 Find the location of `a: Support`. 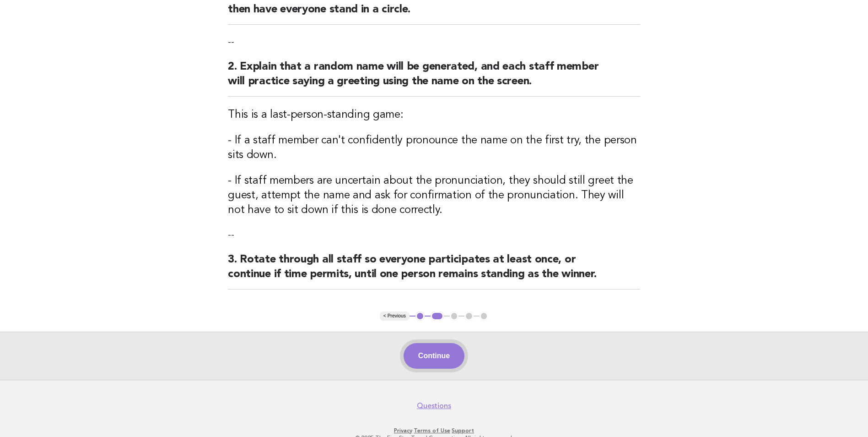

a: Support is located at coordinates (463, 430).